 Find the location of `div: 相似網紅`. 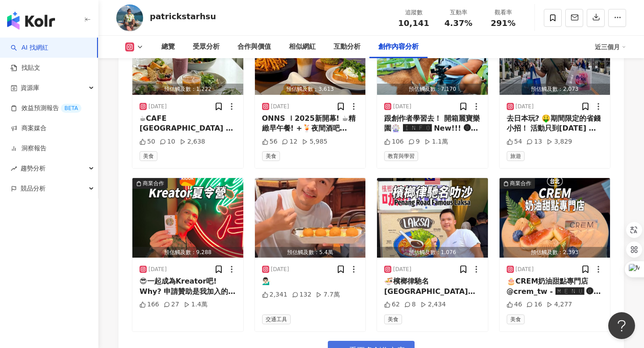

div: 相似網紅 is located at coordinates (302, 47).